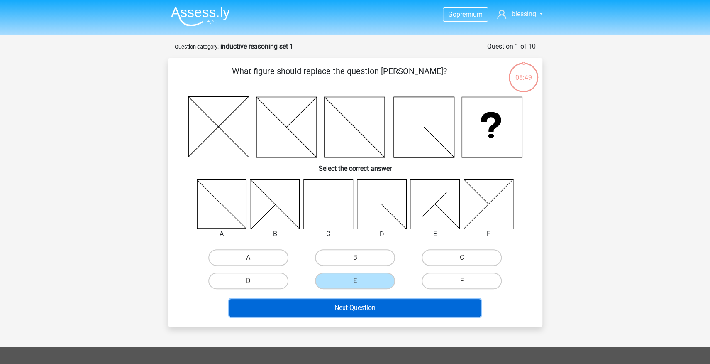  What do you see at coordinates (355, 165) in the screenshot?
I see `h6: Select the correct answer` at bounding box center [355, 165].